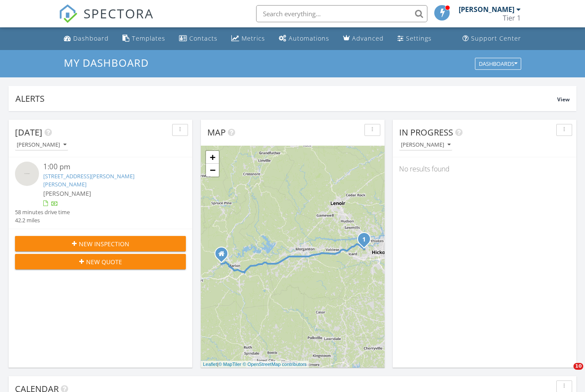  I want to click on button: Dashboards, so click(498, 64).